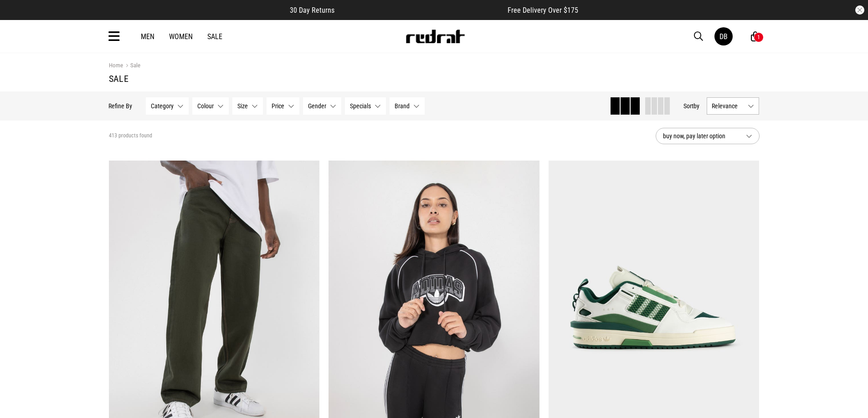  Describe the element at coordinates (755, 37) in the screenshot. I see `a: 1` at that location.